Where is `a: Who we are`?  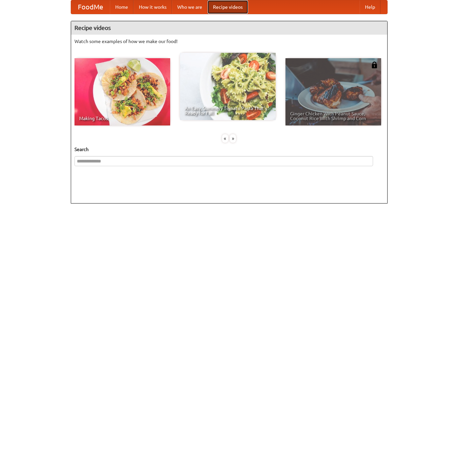 a: Who we are is located at coordinates (190, 7).